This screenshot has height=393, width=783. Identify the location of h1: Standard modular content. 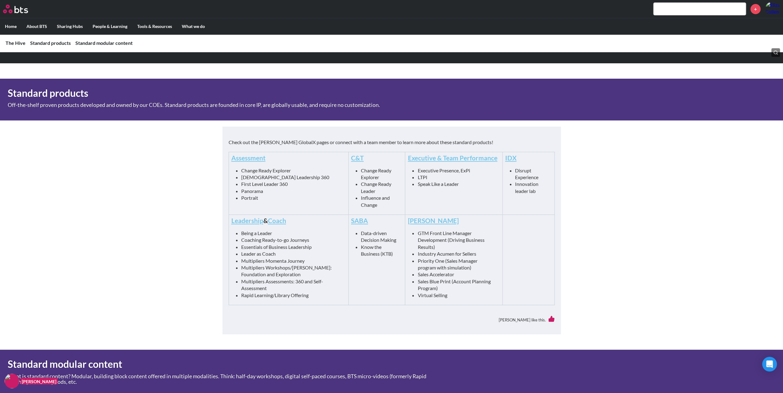
(276, 364).